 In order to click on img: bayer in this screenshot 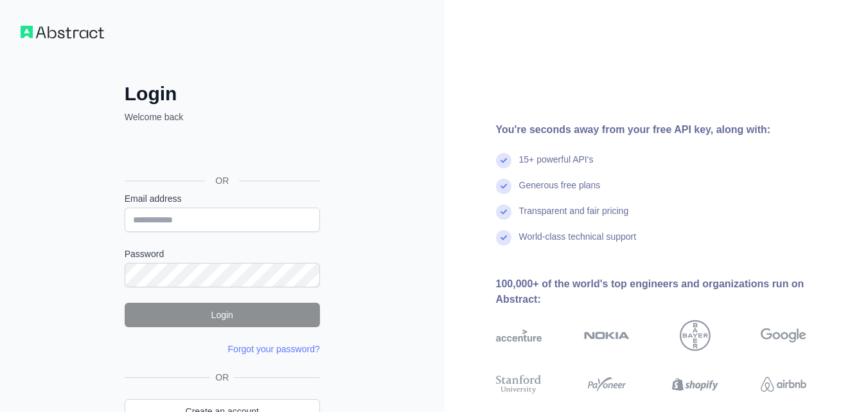, I will do `click(695, 336)`.